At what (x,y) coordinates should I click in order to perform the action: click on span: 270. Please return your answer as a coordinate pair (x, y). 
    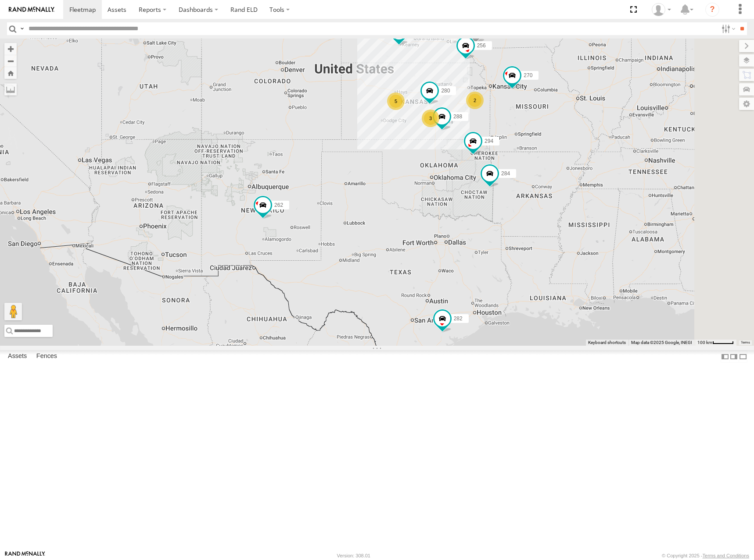
    Looking at the image, I should click on (528, 75).